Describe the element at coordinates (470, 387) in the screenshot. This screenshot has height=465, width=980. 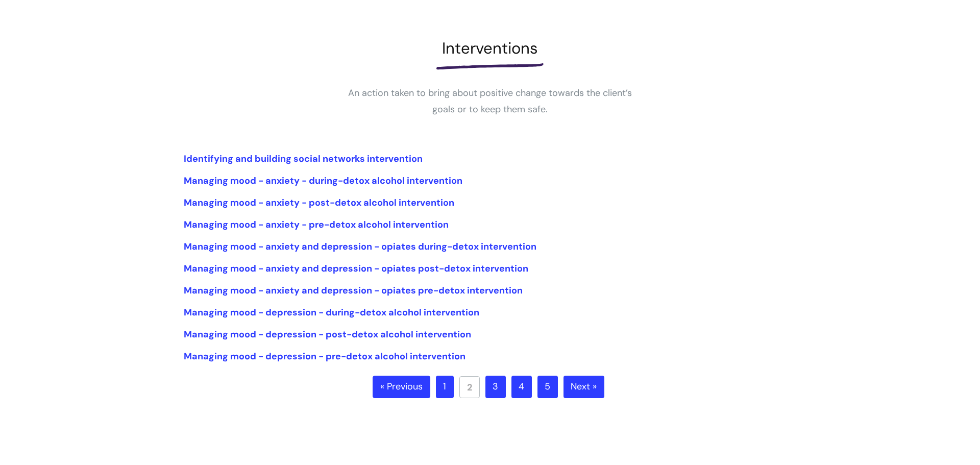
I see `a: 2` at that location.